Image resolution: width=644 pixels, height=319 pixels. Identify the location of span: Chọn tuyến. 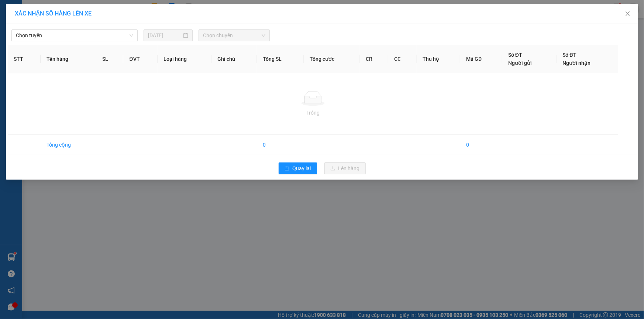
(74, 35).